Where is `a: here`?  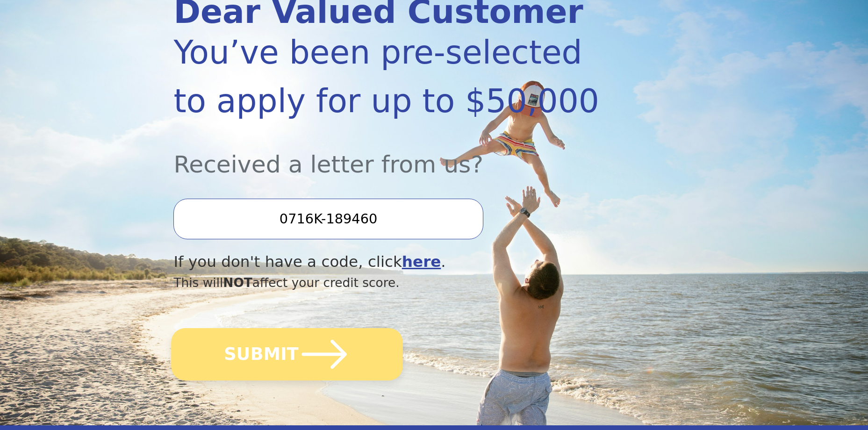 a: here is located at coordinates (422, 262).